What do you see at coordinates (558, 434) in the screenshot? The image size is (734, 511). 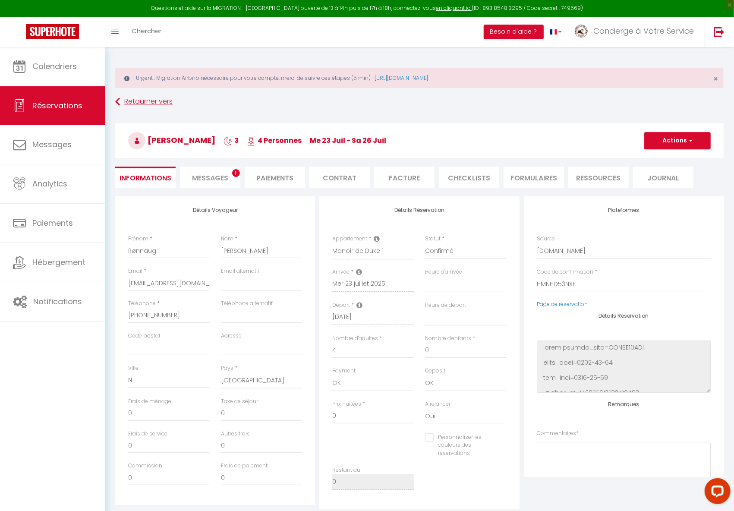 I see `label: Commentaires` at bounding box center [558, 434].